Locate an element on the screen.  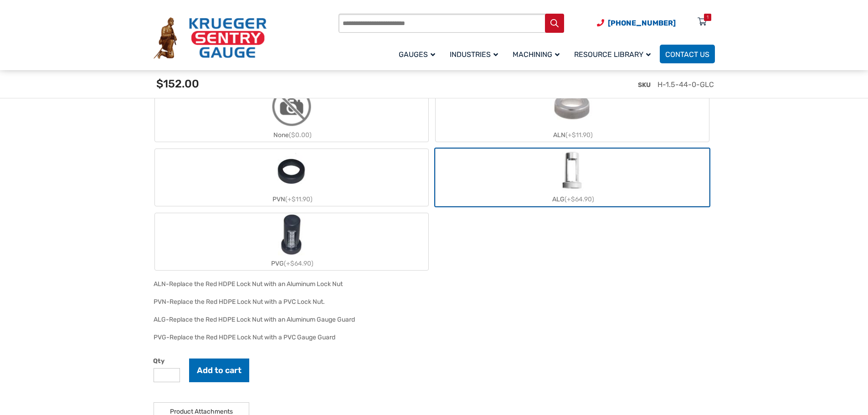
span: ($0.00) is located at coordinates (300, 135).